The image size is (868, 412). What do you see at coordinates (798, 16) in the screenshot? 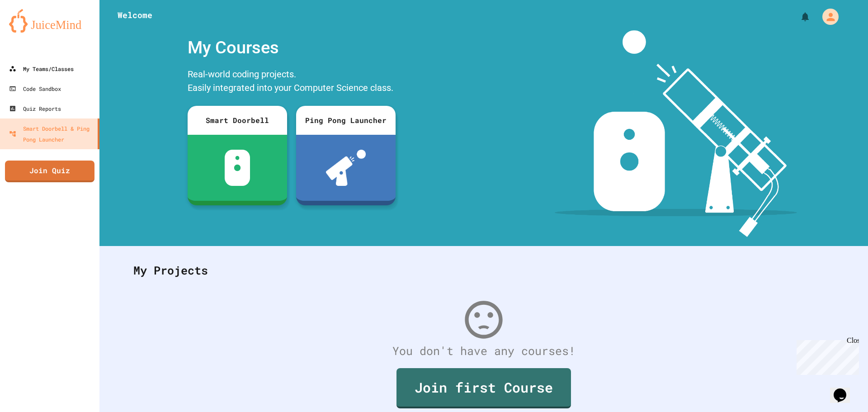
I see `div: My Notifications` at bounding box center [798, 16].